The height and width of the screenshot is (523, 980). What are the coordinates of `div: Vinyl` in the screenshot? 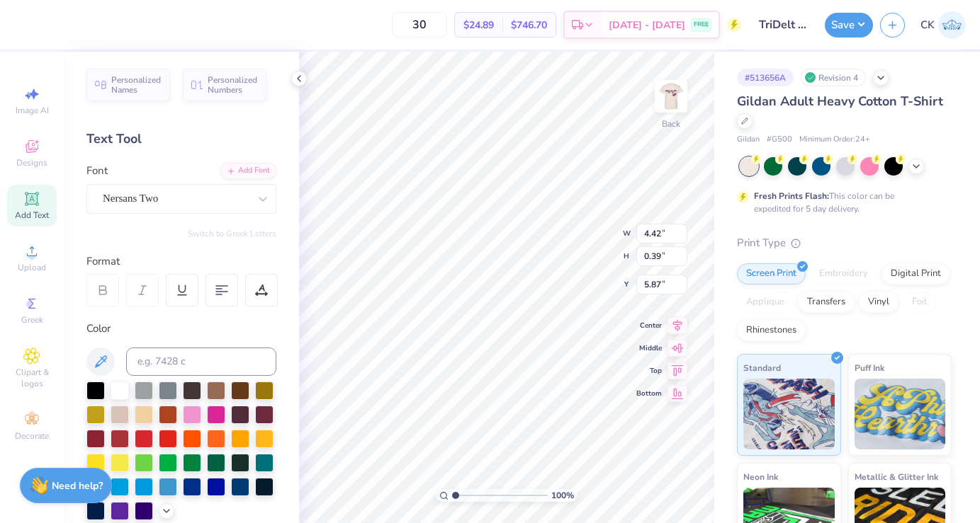 It's located at (878, 303).